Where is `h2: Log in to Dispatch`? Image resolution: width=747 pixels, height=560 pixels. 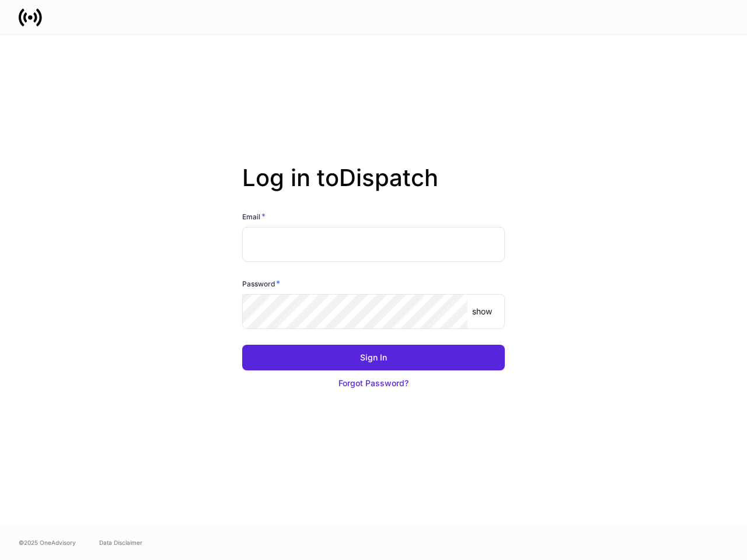 h2: Log in to Dispatch is located at coordinates (374, 187).